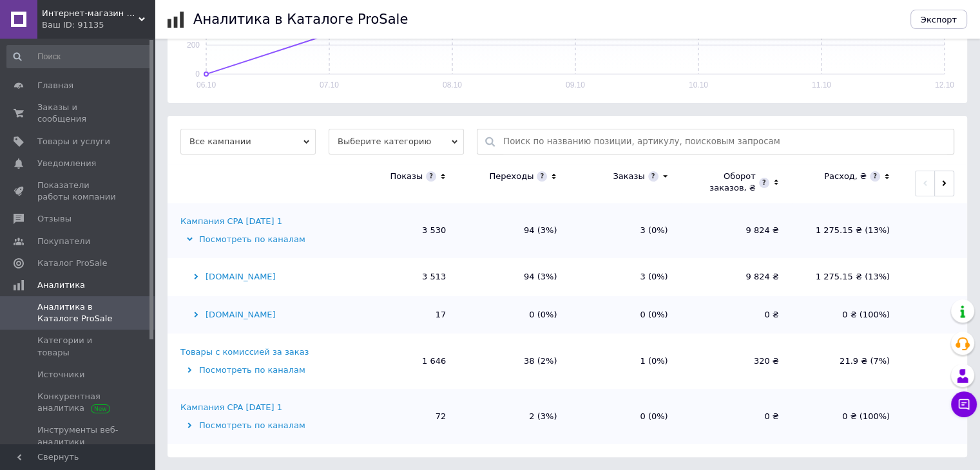  What do you see at coordinates (396, 142) in the screenshot?
I see `span: Выберите категорию` at bounding box center [396, 142].